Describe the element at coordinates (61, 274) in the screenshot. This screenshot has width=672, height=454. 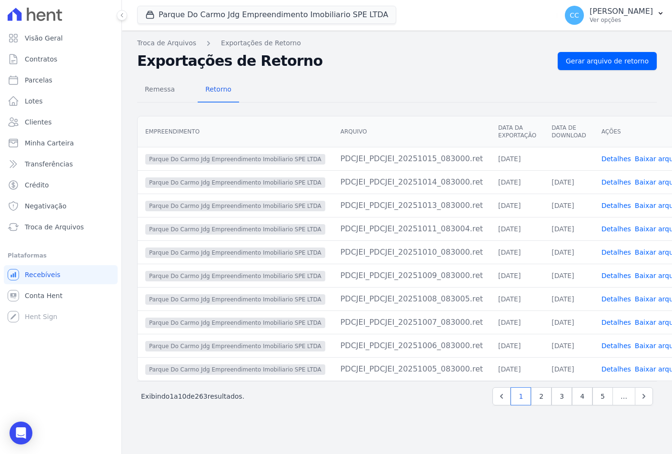
I see `a: Recebíveis` at that location.